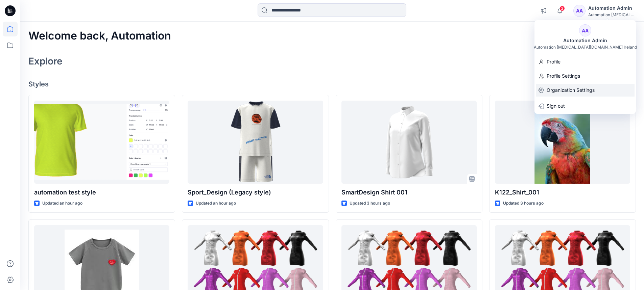 The image size is (644, 290). I want to click on p: Organization Settings, so click(571, 90).